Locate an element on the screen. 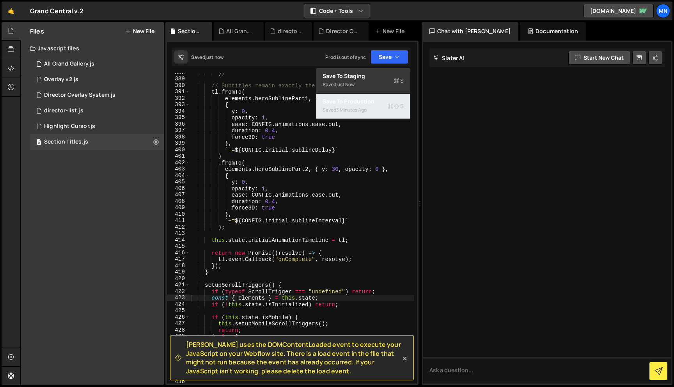 The width and height of the screenshot is (674, 387). button: Code + Tools is located at coordinates (337, 11).